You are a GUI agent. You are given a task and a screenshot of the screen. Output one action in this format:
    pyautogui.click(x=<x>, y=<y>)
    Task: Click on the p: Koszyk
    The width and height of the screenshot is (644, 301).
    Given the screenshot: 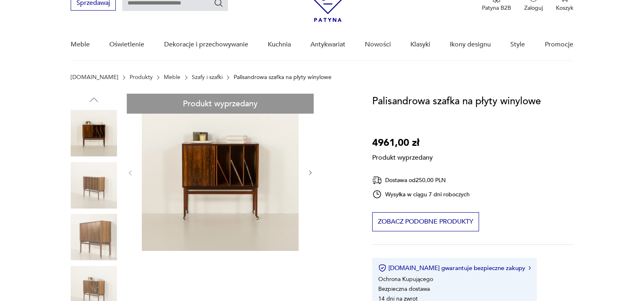 What is the action you would take?
    pyautogui.click(x=565, y=8)
    